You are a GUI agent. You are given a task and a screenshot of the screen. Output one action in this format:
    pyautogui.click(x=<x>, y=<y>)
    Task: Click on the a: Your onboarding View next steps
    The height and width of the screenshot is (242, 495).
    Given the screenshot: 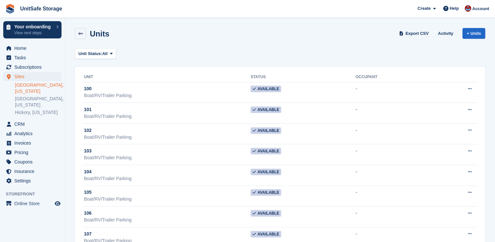 What is the action you would take?
    pyautogui.click(x=32, y=30)
    